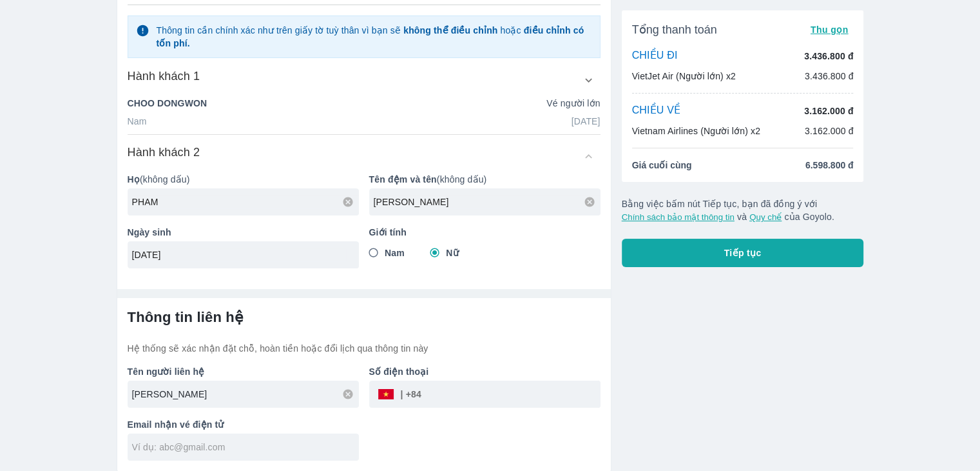 This screenshot has width=980, height=471. I want to click on input: Ví dụ: NGUYEN VAN A, so click(245, 394).